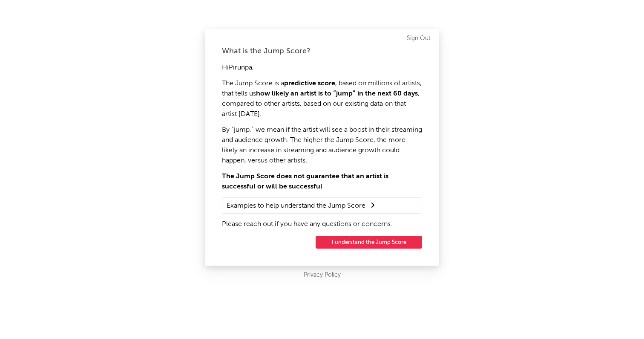  Describe the element at coordinates (305, 182) in the screenshot. I see `strong: The Jump Score does not guarantee that an artist is successful or will be successful` at that location.